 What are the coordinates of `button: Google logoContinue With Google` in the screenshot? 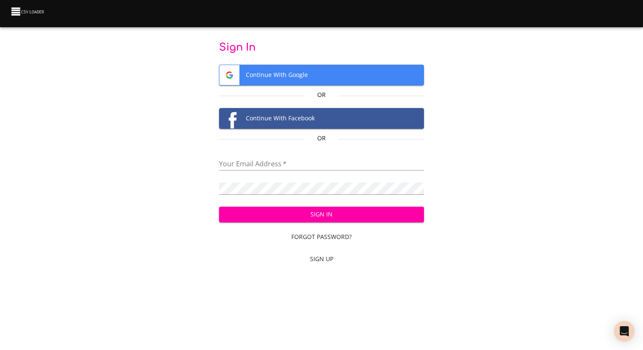 It's located at (322, 75).